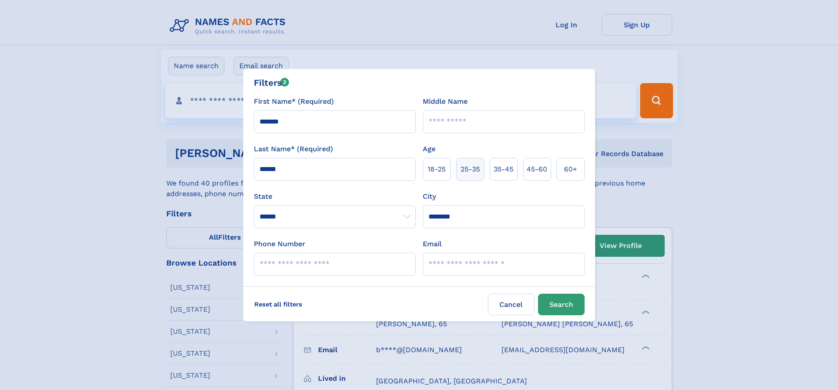  I want to click on span: 60+, so click(571, 169).